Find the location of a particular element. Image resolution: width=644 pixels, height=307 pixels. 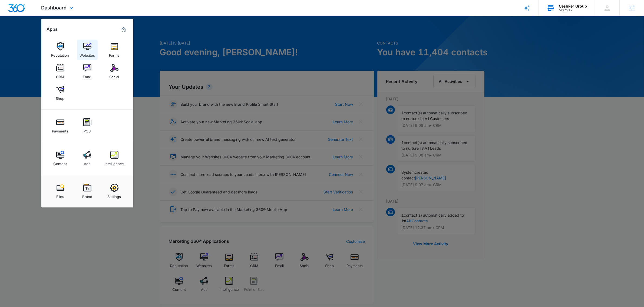

div: Ads is located at coordinates (87, 163).